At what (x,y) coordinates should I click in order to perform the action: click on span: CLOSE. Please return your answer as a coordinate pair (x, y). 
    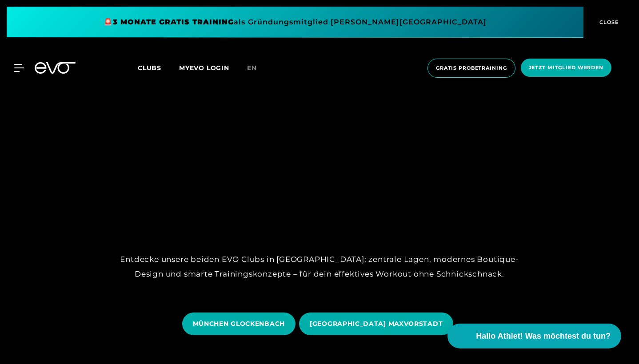
    Looking at the image, I should click on (608, 22).